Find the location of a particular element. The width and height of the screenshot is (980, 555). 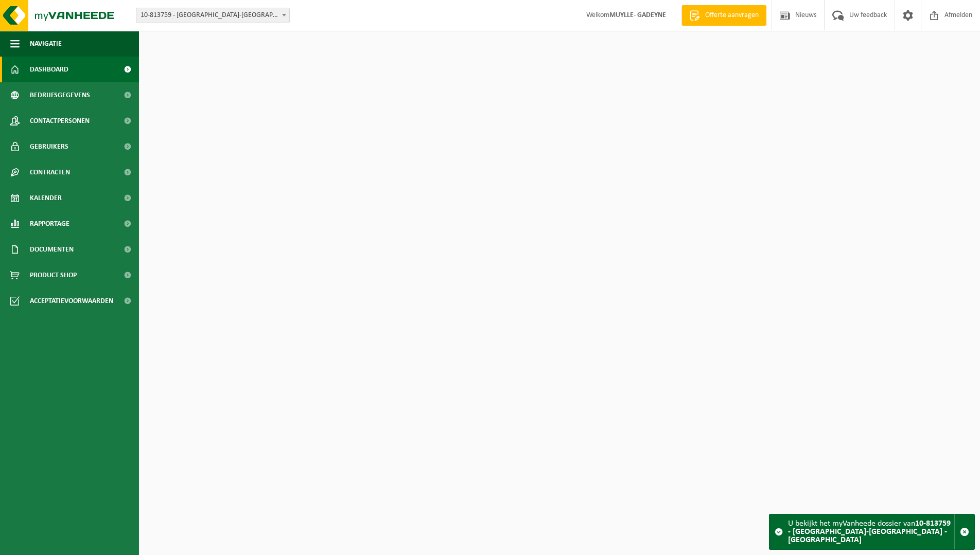

span: Dashboard is located at coordinates (49, 70).